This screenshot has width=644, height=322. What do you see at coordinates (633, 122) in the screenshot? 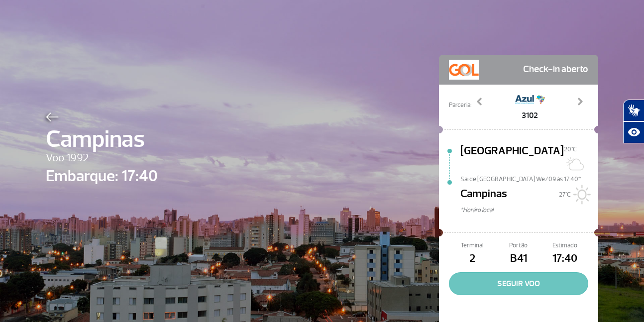
I see `div: Plugin de acessibilidade da Hand Talk.` at bounding box center [633, 122].